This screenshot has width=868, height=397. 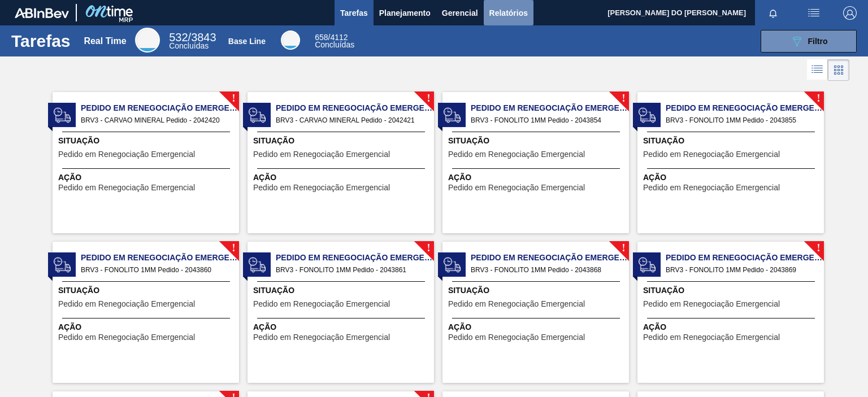 What do you see at coordinates (192, 37) in the screenshot?
I see `span: / 3843` at bounding box center [192, 37].